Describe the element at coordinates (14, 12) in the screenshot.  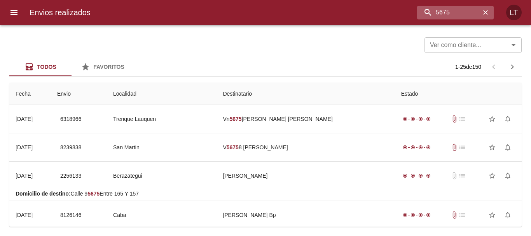
I see `button: menu` at that location.